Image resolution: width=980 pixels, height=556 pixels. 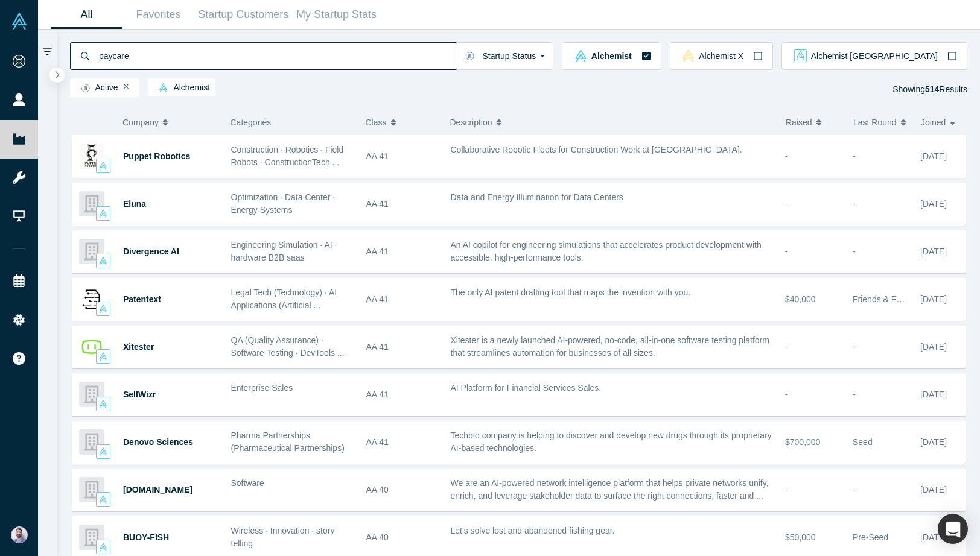 I want to click on span: AI Platform for Financial Services Sales., so click(x=527, y=387).